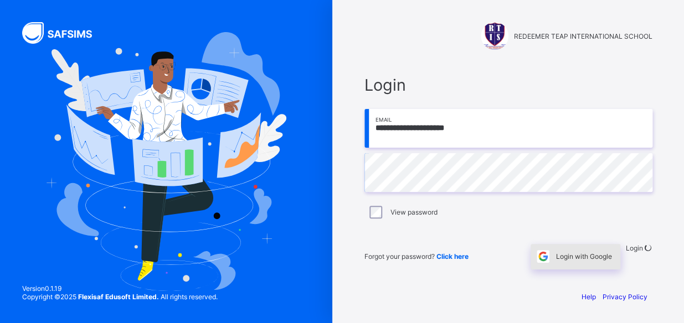 This screenshot has height=323, width=684. I want to click on img: Hero Image, so click(166, 161).